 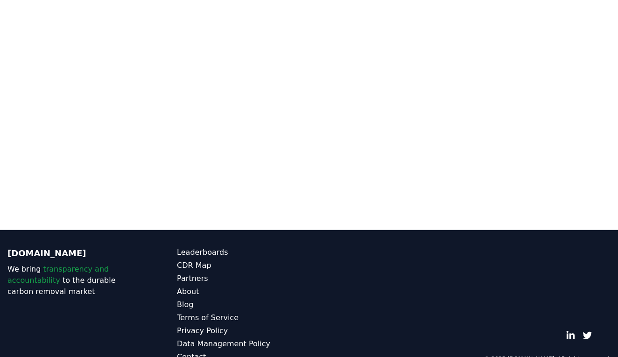 I want to click on a: About, so click(x=243, y=292).